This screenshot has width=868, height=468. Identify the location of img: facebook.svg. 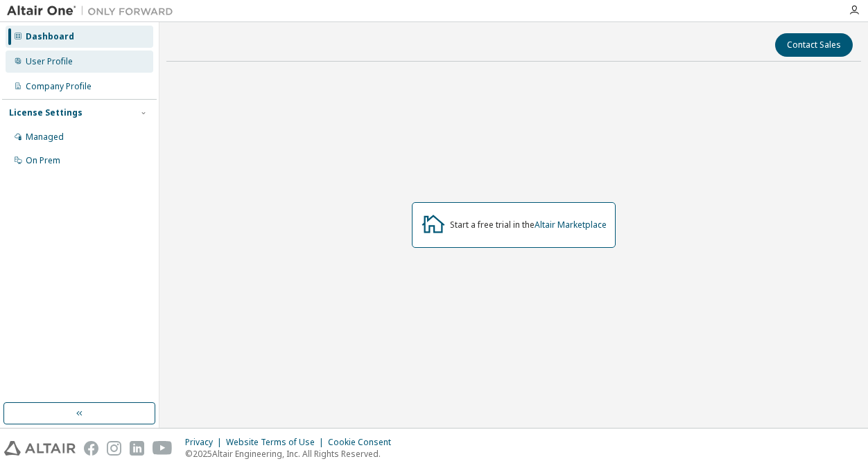
(91, 448).